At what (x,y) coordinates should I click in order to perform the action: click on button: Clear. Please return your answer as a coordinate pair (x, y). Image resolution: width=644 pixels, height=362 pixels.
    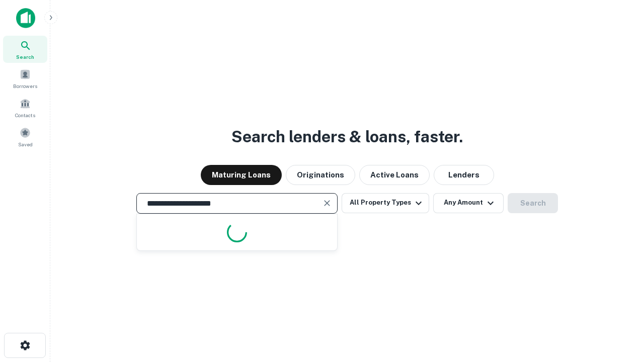
    Looking at the image, I should click on (327, 203).